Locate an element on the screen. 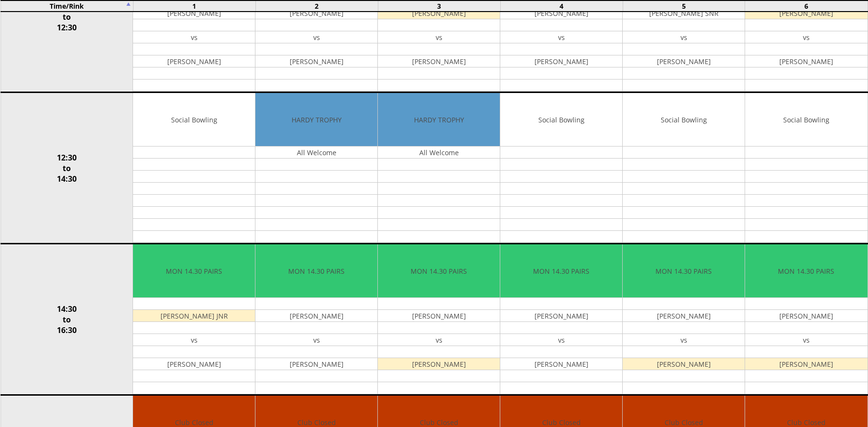 The image size is (868, 427). td: 4 is located at coordinates (562, 6).